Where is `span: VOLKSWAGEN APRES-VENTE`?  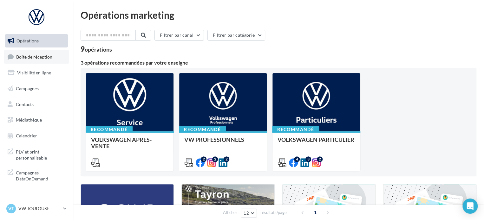
span: VOLKSWAGEN APRES-VENTE is located at coordinates (121, 143).